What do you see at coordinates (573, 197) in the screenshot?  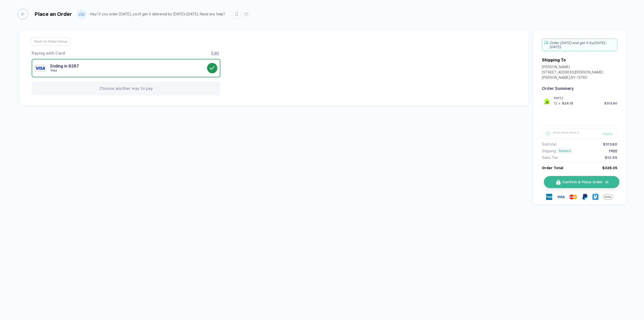 I see `img: master-card` at bounding box center [573, 197].